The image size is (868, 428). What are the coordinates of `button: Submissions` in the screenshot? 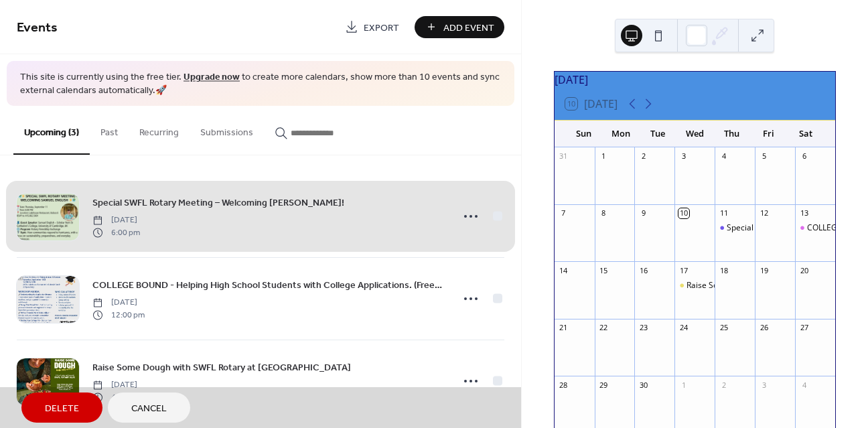 It's located at (227, 130).